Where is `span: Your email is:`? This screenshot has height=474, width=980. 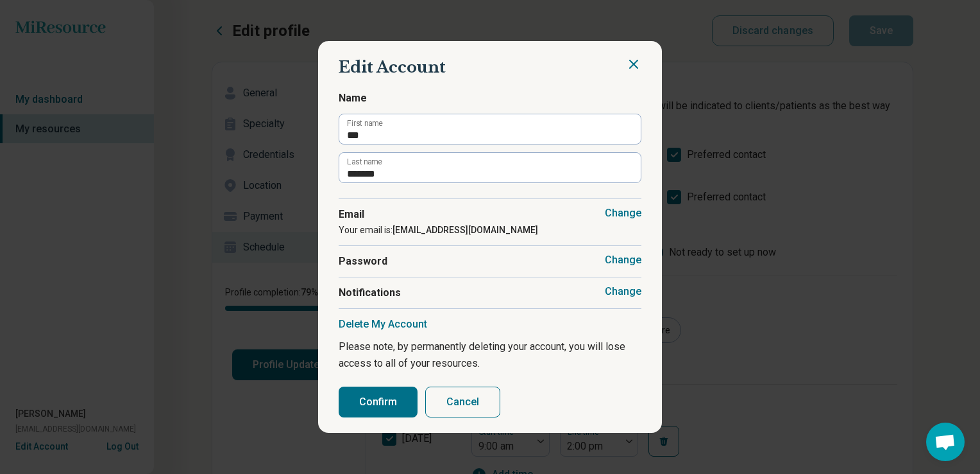
span: Your email is: is located at coordinates (438, 230).